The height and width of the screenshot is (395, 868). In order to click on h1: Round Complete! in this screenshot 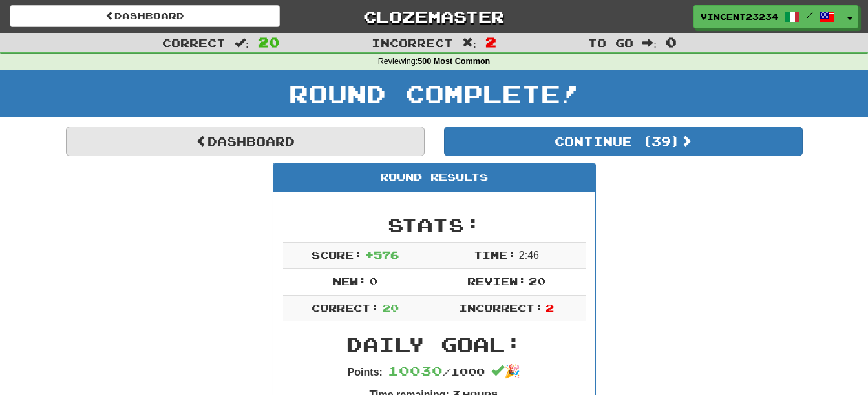, I will do `click(434, 93)`.